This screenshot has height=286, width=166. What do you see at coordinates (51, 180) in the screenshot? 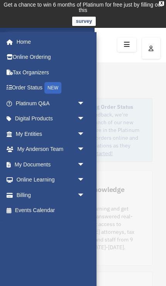
I see `a: Online Learningarrow_drop_down` at bounding box center [51, 180].